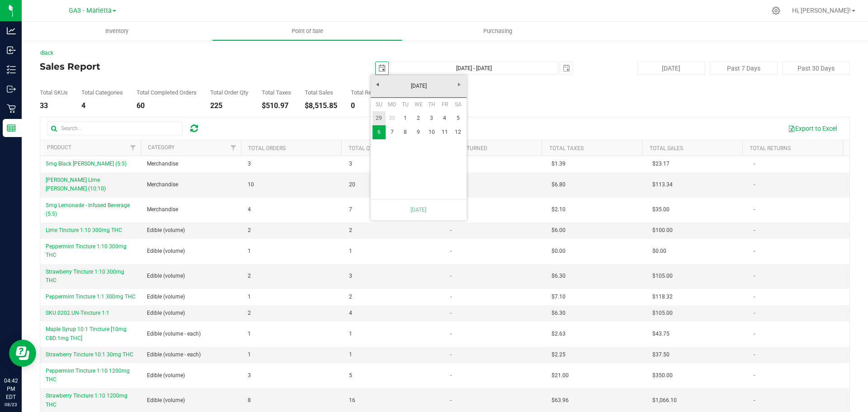 This screenshot has width=868, height=412. I want to click on span: Peppermint Tincture 1:10 1200mg THC, so click(88, 375).